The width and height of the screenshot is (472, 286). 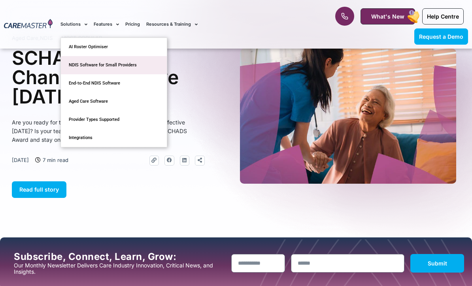 I want to click on a: AI Roster Optimiser, so click(x=114, y=47).